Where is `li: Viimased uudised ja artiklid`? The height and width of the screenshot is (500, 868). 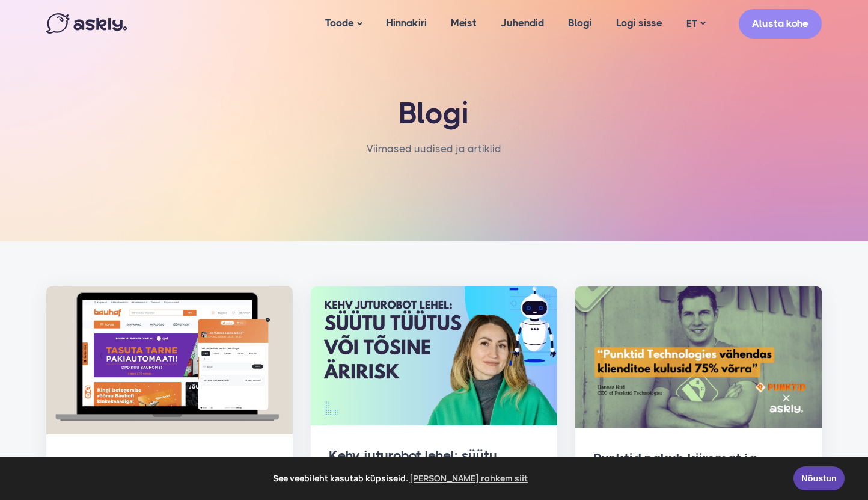
li: Viimased uudised ja artiklid is located at coordinates (434, 149).